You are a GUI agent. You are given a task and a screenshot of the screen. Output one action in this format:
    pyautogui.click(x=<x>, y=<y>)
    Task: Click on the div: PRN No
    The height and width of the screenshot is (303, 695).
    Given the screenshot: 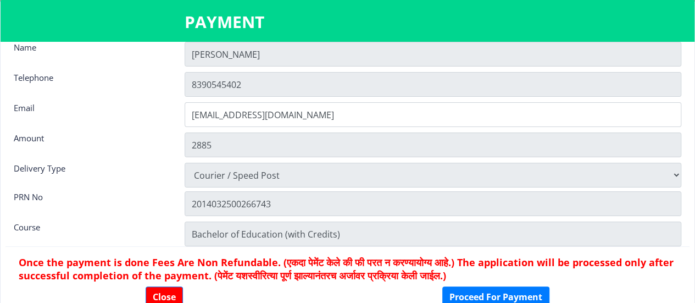 What is the action you would take?
    pyautogui.click(x=91, y=202)
    